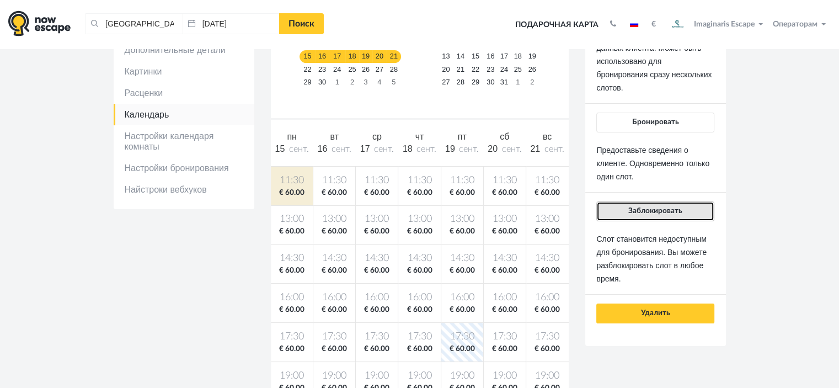 This screenshot has height=388, width=839. What do you see at coordinates (380, 69) in the screenshot?
I see `a: 27` at bounding box center [380, 69].